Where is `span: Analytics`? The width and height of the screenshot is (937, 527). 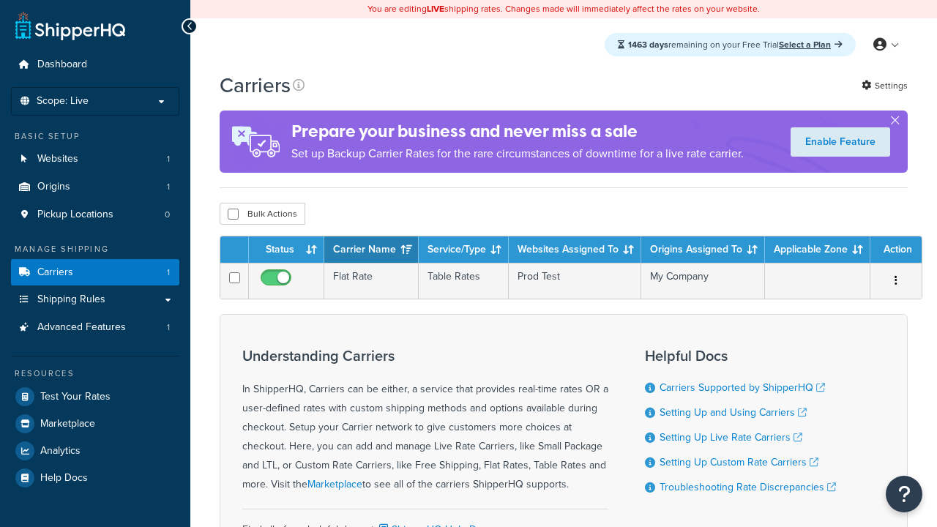
span: Analytics is located at coordinates (60, 451).